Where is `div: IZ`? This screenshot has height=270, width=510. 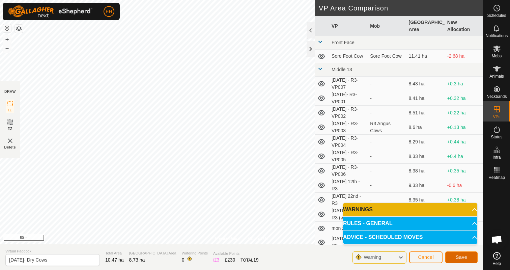 div: IZ is located at coordinates (216, 260).